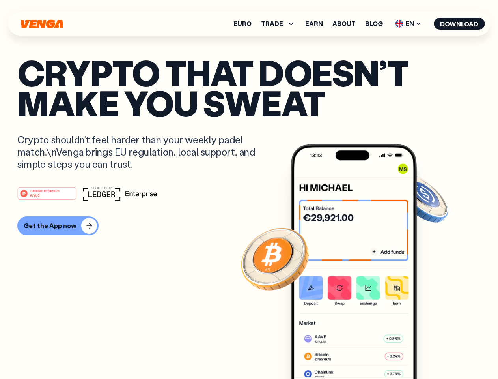  Describe the element at coordinates (35, 194) in the screenshot. I see `tspan: Web3` at that location.